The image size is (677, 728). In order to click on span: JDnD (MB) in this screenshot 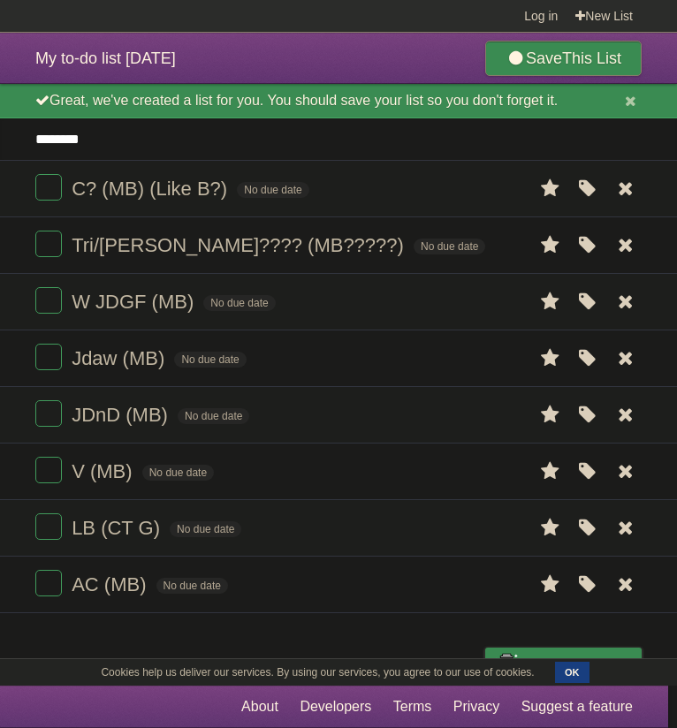, I will do `click(122, 415)`.